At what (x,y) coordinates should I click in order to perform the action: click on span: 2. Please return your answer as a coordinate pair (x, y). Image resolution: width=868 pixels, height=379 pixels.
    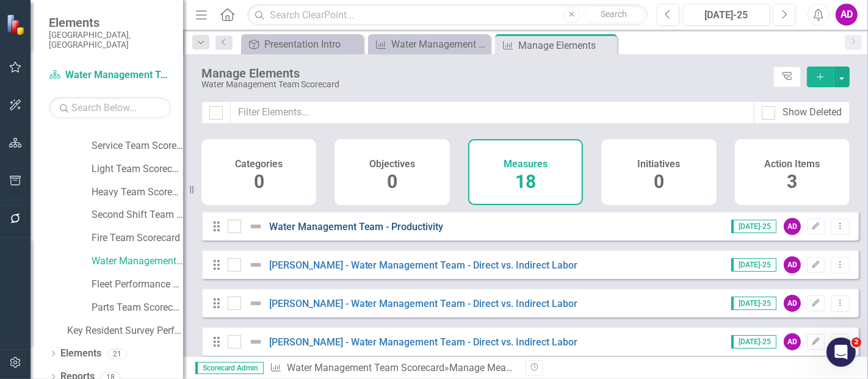
    Looking at the image, I should click on (857, 342).